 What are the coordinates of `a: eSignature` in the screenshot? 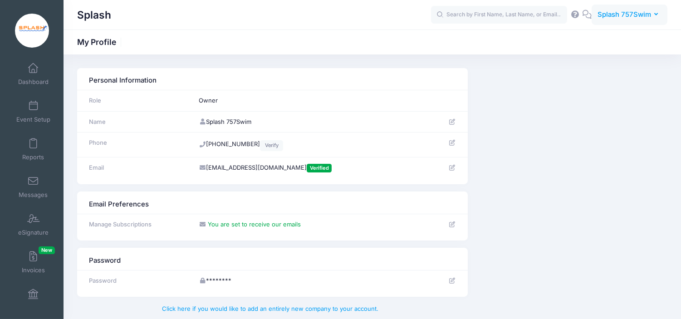 It's located at (33, 225).